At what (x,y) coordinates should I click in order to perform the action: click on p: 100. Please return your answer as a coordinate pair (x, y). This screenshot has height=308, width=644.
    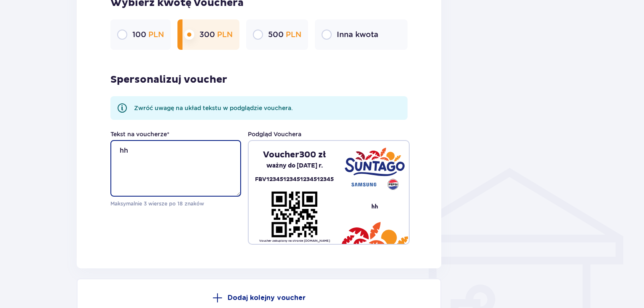
    Looking at the image, I should click on (148, 34).